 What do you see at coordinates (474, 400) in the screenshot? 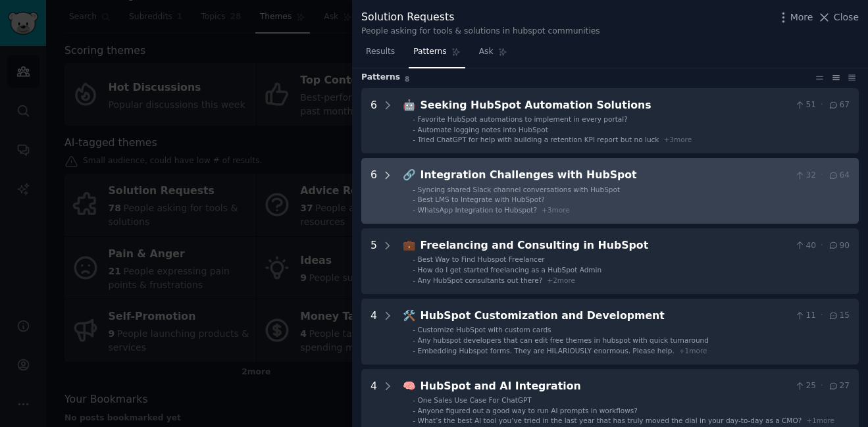
I see `span: One Sales Use Case For ChatGPT` at bounding box center [474, 400].